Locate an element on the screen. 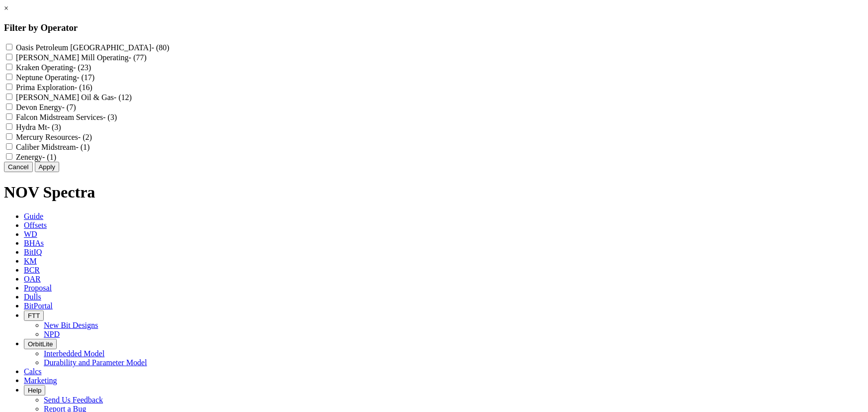 The image size is (868, 412). span: - (16) is located at coordinates (84, 87).